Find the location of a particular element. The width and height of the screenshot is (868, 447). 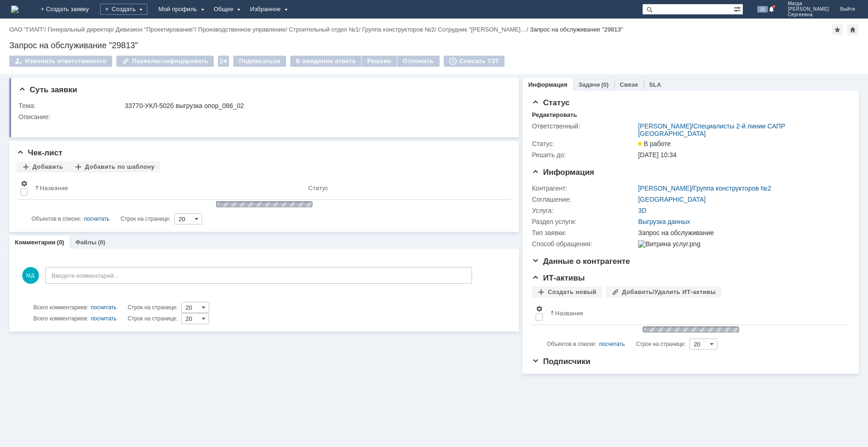

span: Сергеевна is located at coordinates (808, 15).